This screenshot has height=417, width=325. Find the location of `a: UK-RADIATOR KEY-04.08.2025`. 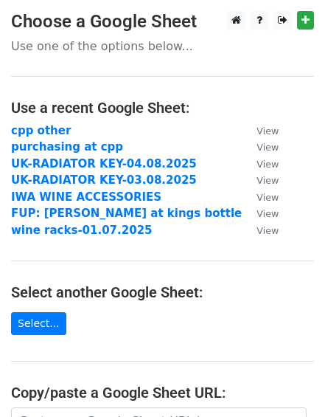

a: UK-RADIATOR KEY-04.08.2025 is located at coordinates (104, 164).